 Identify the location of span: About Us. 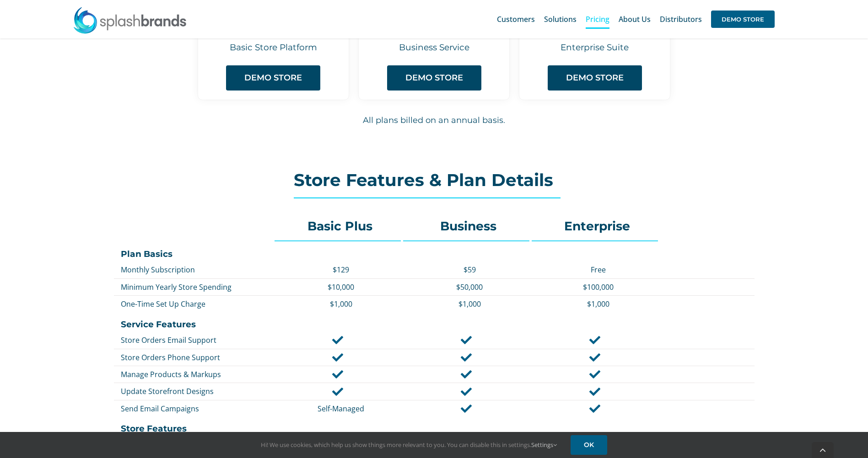
(635, 19).